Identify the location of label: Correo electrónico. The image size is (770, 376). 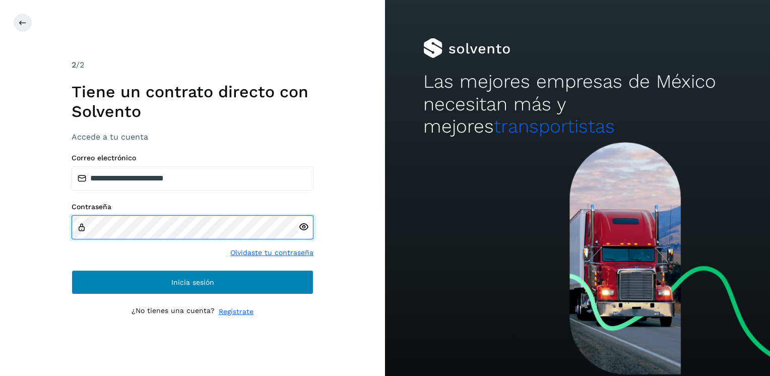
(193, 158).